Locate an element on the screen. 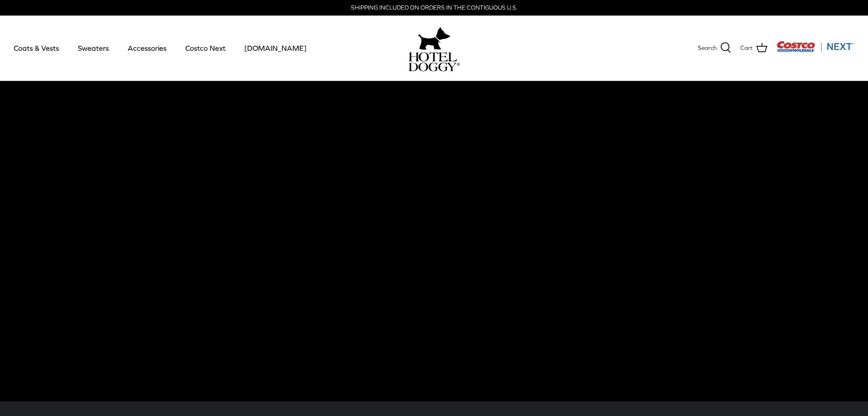  span: Search is located at coordinates (707, 48).